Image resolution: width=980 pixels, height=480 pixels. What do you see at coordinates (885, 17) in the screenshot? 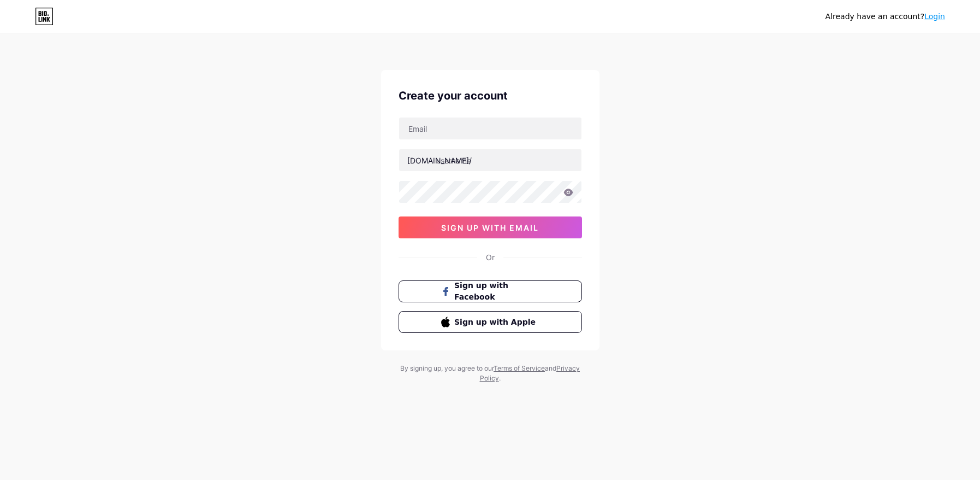
I see `div: Already have an account?` at bounding box center [885, 17].